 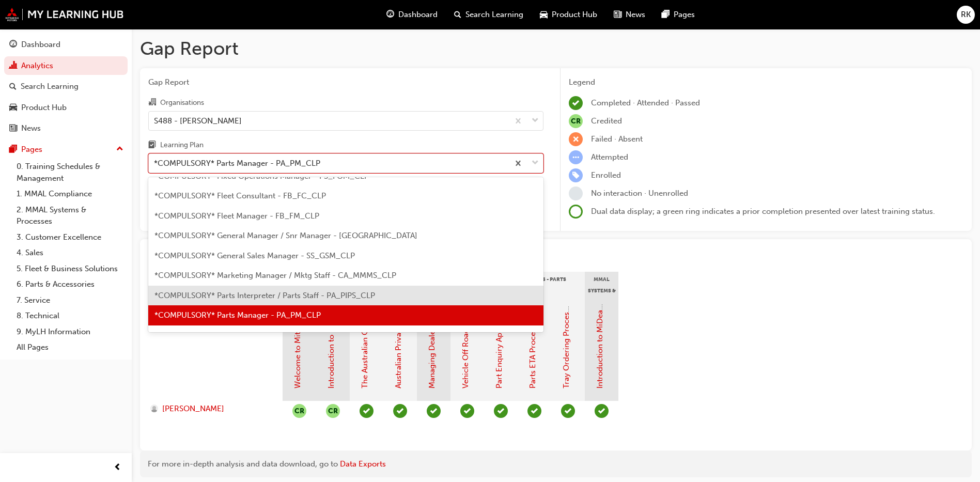 I want to click on div: MMAL Systems & Processes - General, so click(x=601, y=285).